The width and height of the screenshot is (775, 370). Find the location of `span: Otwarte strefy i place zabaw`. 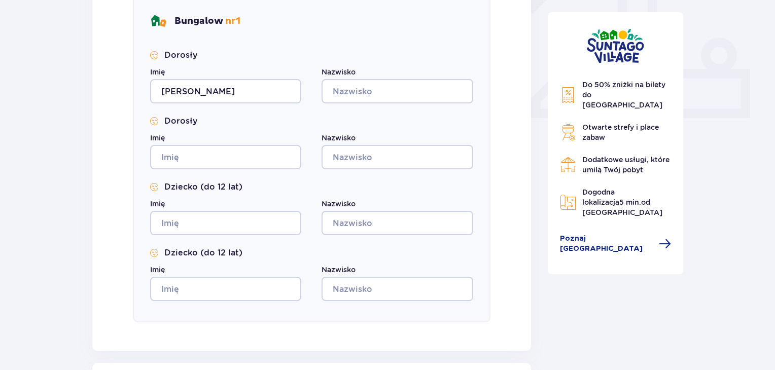

span: Otwarte strefy i place zabaw is located at coordinates (620, 132).